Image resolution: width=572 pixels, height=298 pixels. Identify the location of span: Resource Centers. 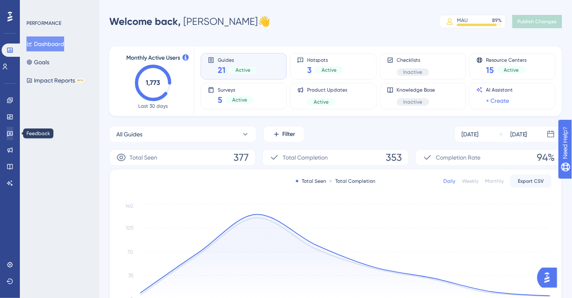
(507, 60).